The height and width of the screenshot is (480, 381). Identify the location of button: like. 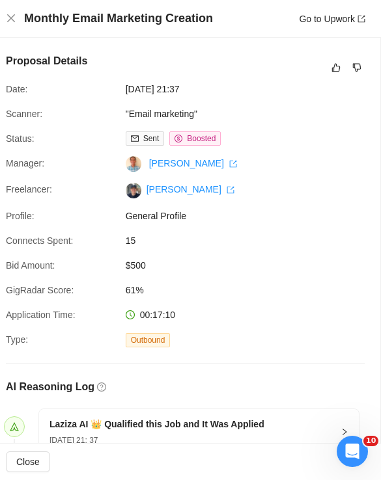
(336, 68).